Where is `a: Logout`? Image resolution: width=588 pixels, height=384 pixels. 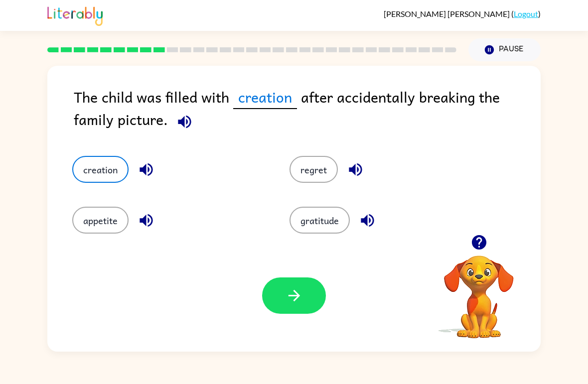
a: Logout is located at coordinates (525, 13).